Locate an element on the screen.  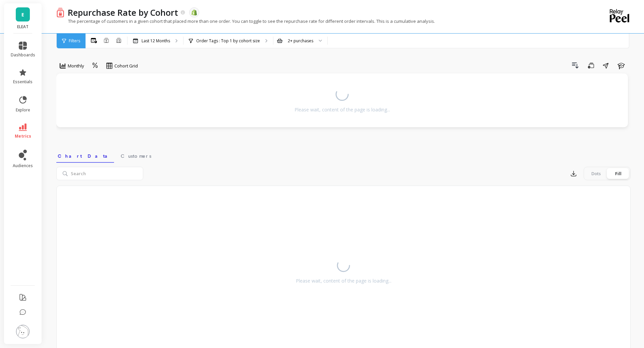
p: Order Tags : Top 1 by cohort size is located at coordinates (228, 41).